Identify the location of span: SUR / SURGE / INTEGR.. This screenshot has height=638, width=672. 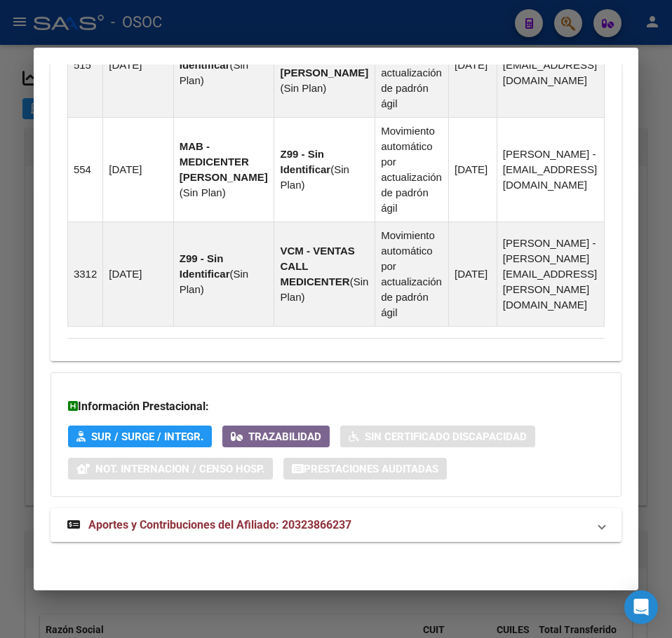
(147, 437).